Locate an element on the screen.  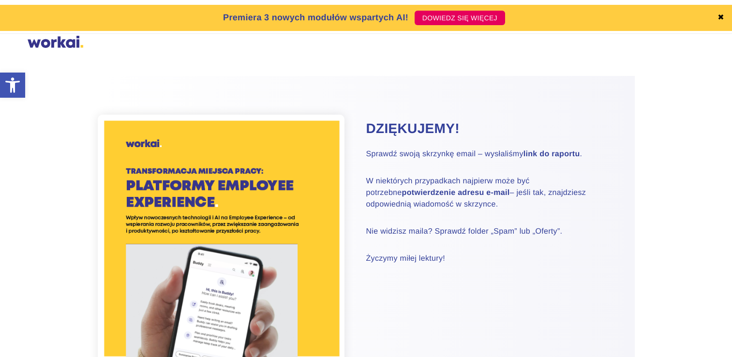
h2: Dziękujemy! is located at coordinates (488, 129).